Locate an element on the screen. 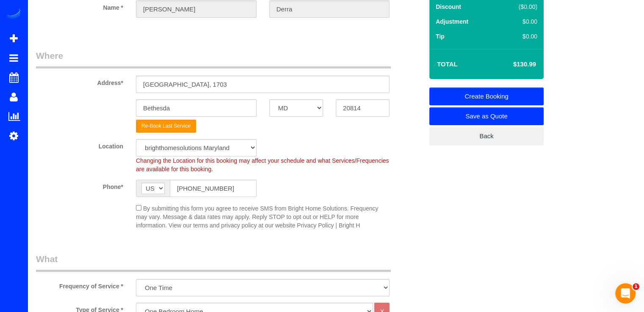  img: Automaid Logo is located at coordinates (13, 14).